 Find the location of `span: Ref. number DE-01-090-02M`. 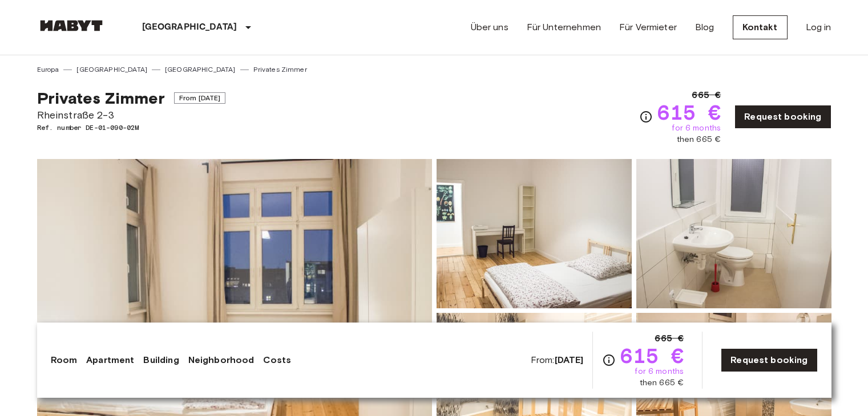

span: Ref. number DE-01-090-02M is located at coordinates (131, 128).